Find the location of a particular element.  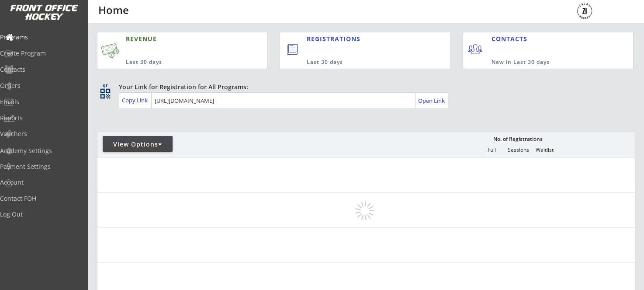

a: Open Link is located at coordinates (432, 101).